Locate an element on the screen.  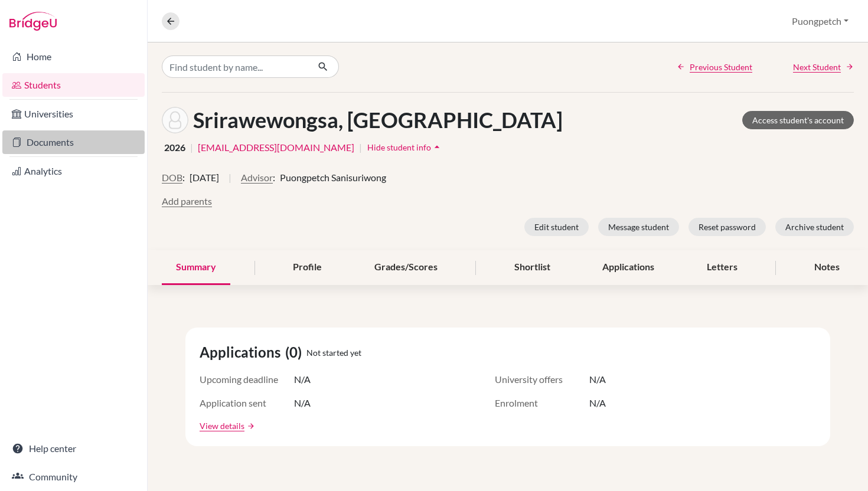
a: Home is located at coordinates (73, 57).